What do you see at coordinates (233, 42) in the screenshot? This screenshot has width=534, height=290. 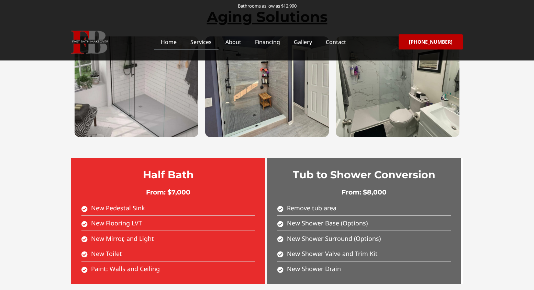 I see `a: About` at bounding box center [233, 42].